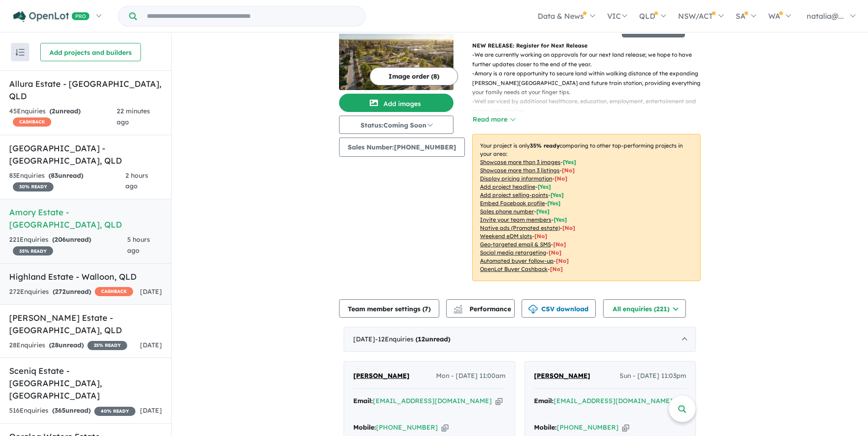 The width and height of the screenshot is (868, 436). Describe the element at coordinates (412, 340) in the screenshot. I see `span: - 12 Enquir ies` at that location.